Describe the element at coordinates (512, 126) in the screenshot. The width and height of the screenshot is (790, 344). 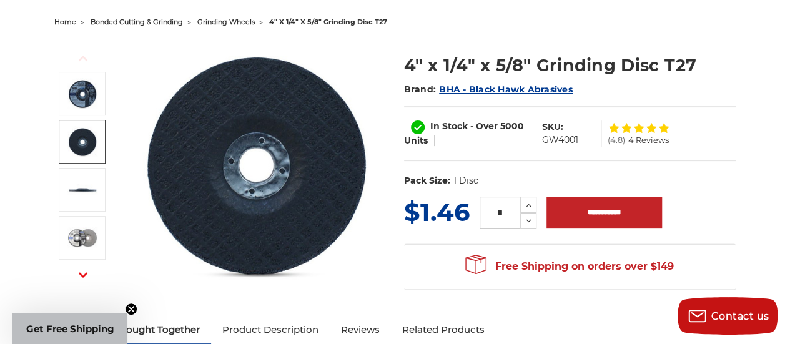
I see `span: 5000` at that location.